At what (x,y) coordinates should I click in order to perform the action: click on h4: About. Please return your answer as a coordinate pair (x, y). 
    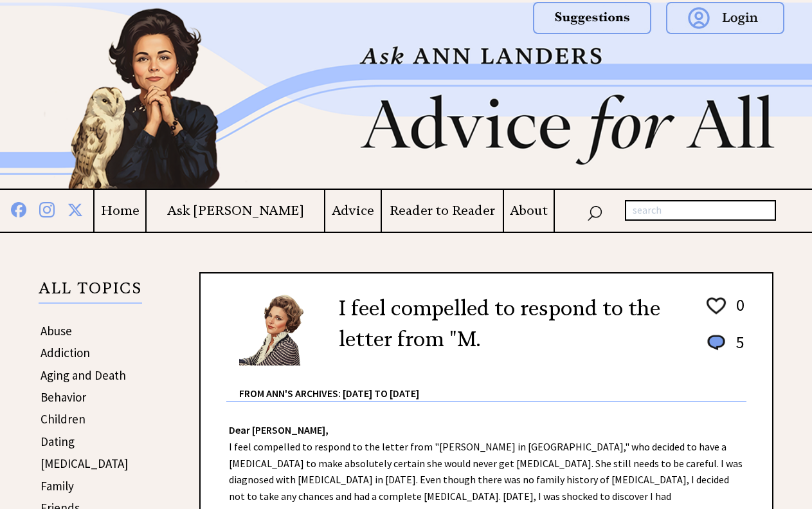
    Looking at the image, I should click on (528, 211).